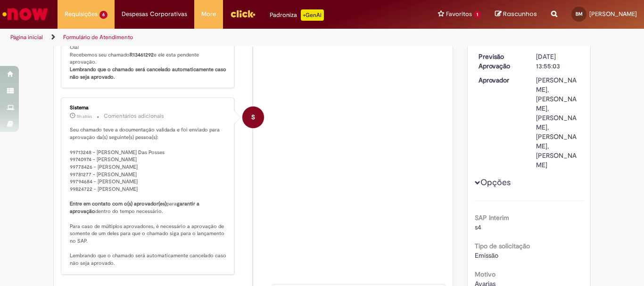 The width and height of the screenshot is (644, 286). What do you see at coordinates (459, 14) in the screenshot?
I see `span: Favoritos` at bounding box center [459, 14].